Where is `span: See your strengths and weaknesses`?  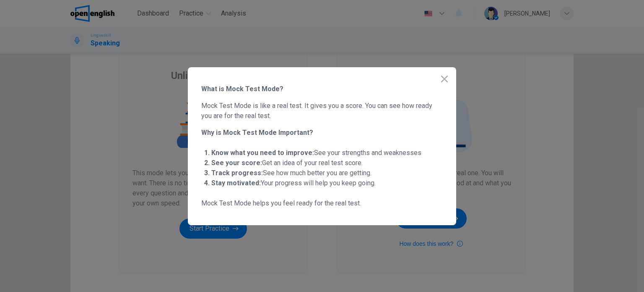 span: See your strengths and weaknesses is located at coordinates (316, 152).